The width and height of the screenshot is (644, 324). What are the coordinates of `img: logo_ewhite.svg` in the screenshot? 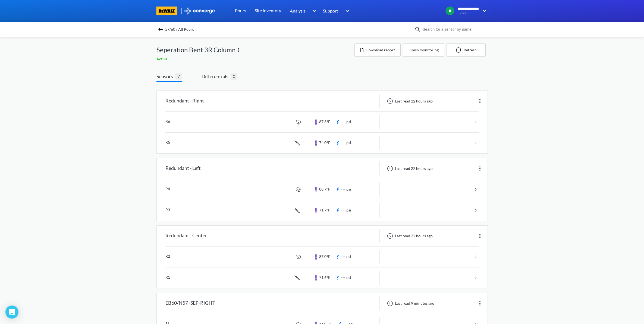 It's located at (200, 11).